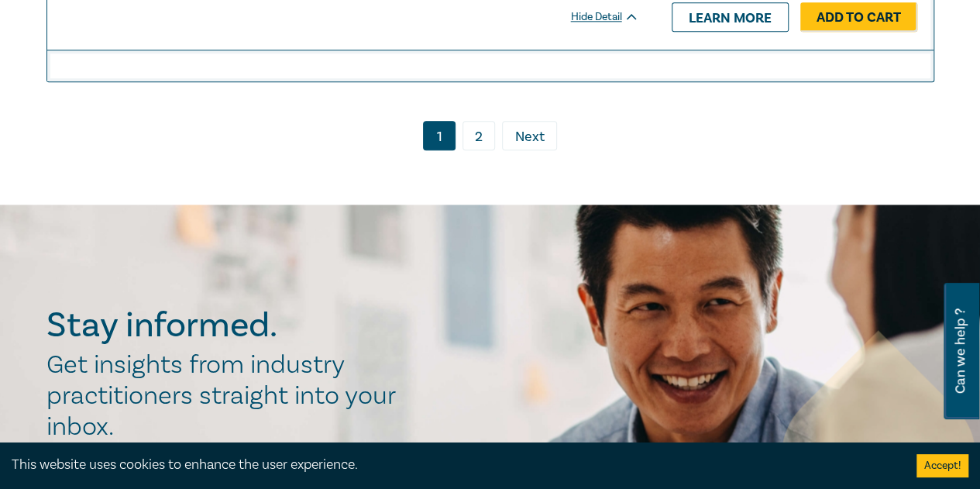 The image size is (980, 489). I want to click on button: Accept cookies, so click(942, 466).